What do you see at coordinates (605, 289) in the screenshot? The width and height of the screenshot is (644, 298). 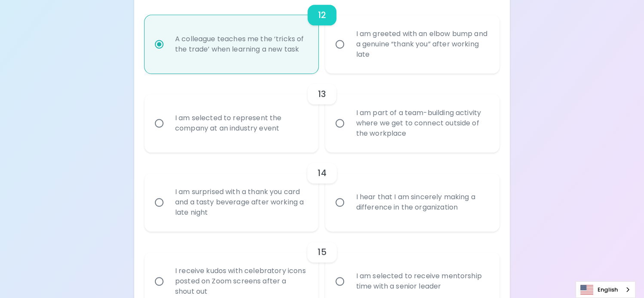 I see `aside: Language selected: English` at bounding box center [605, 289].